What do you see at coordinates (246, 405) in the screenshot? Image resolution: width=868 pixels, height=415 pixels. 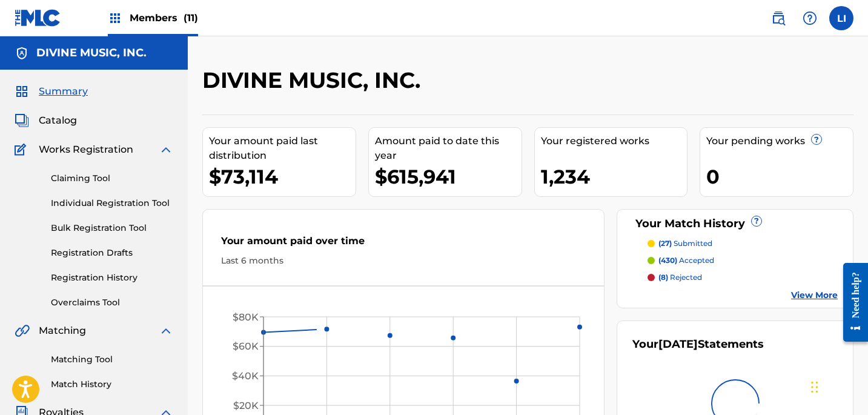 I see `tspan: $20K` at bounding box center [246, 405].